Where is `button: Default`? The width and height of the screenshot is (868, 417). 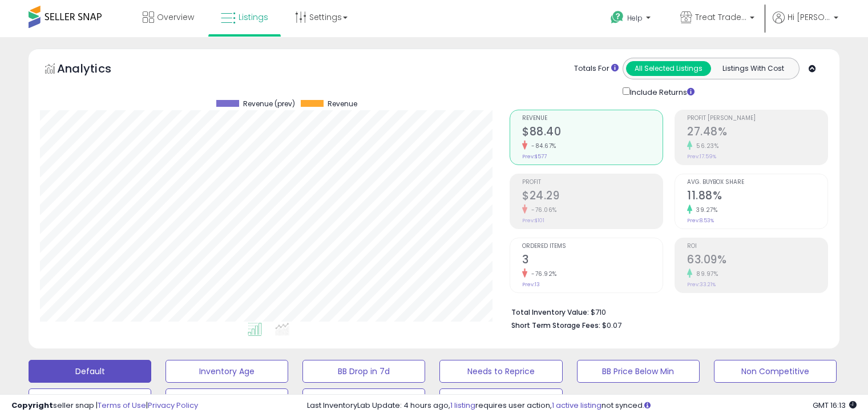
button: Default is located at coordinates (90, 371).